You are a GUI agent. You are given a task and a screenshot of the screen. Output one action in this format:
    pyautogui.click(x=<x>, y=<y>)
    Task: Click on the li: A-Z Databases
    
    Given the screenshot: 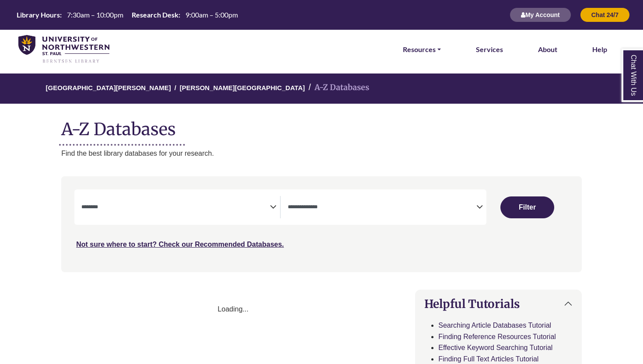 What is the action you would take?
    pyautogui.click(x=337, y=87)
    